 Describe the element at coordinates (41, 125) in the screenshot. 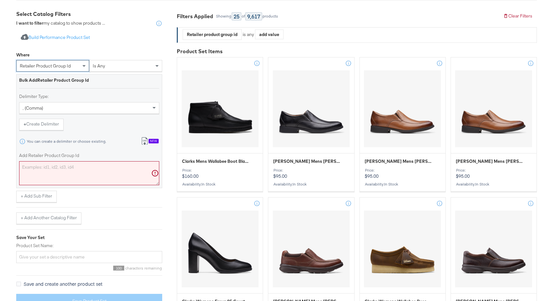

I see `button: +Create Delimiter` at that location.